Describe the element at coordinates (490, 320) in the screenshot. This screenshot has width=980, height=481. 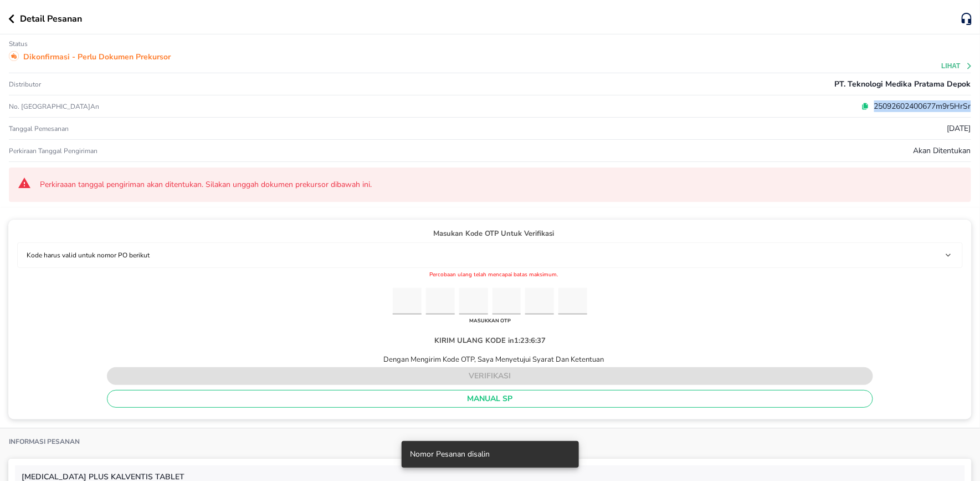
I see `div: MASUKKAN OTP` at that location.